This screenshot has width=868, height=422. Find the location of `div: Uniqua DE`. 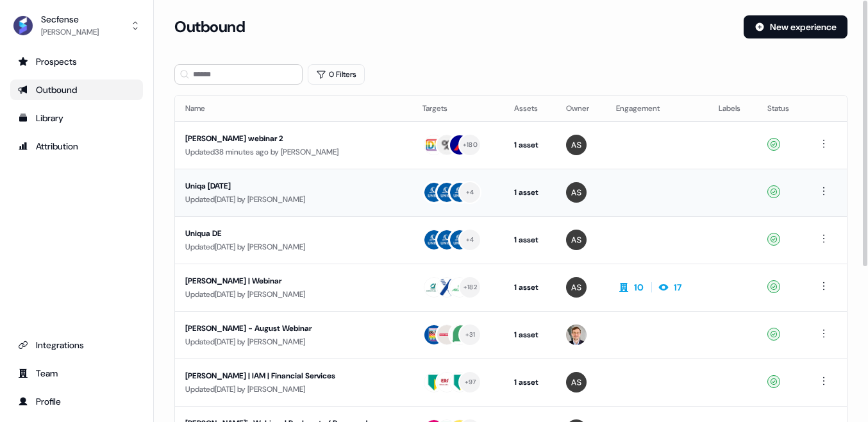

div: Uniqua DE is located at coordinates (294, 234).